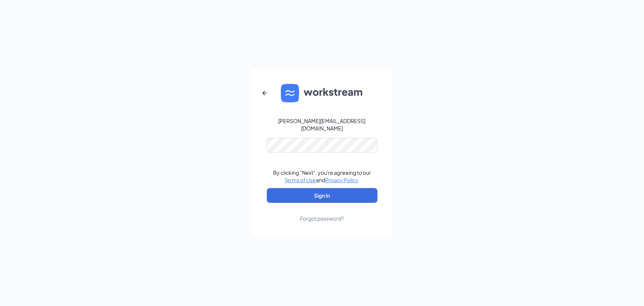  I want to click on a: Forgot password?, so click(322, 212).